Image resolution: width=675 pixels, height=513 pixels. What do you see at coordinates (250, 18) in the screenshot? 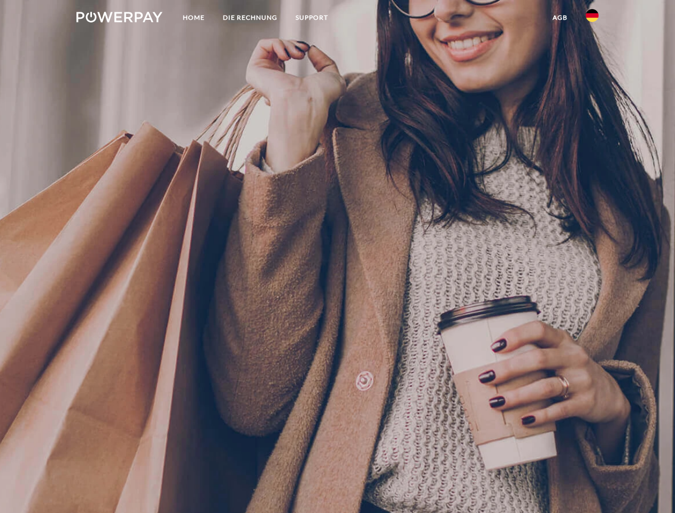
I see `a: DIE RECHNUNG` at bounding box center [250, 18].